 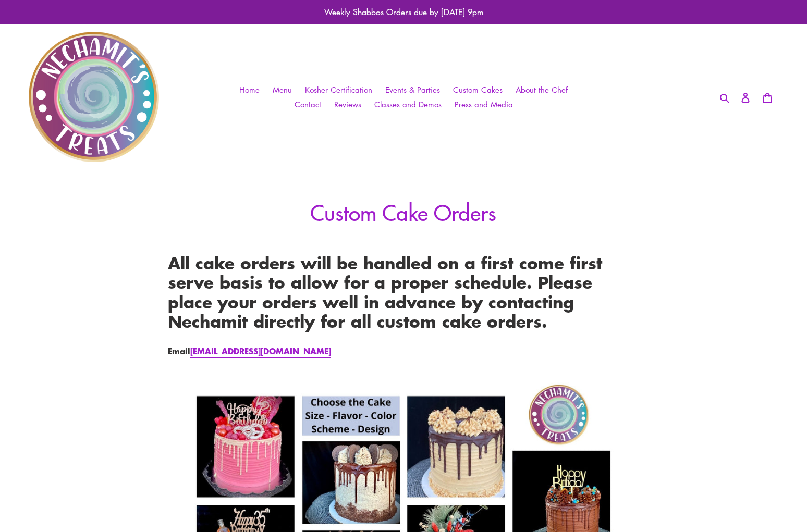 What do you see at coordinates (308, 104) in the screenshot?
I see `span: Contact` at bounding box center [308, 104].